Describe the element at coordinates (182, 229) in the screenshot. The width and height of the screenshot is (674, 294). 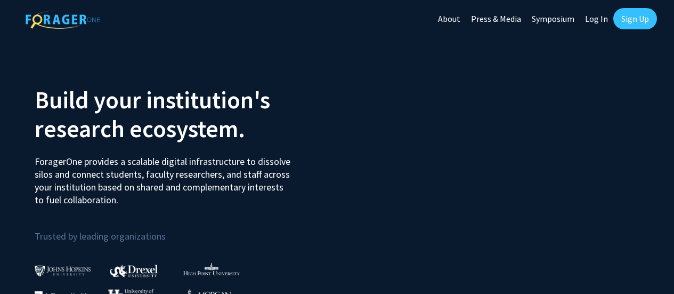
I see `p: Trusted by leading organizations` at that location.